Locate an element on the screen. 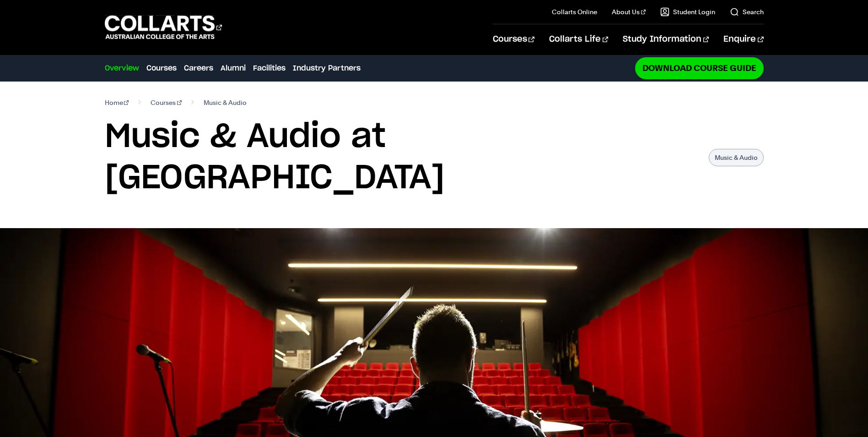  a: About Us is located at coordinates (628, 12).